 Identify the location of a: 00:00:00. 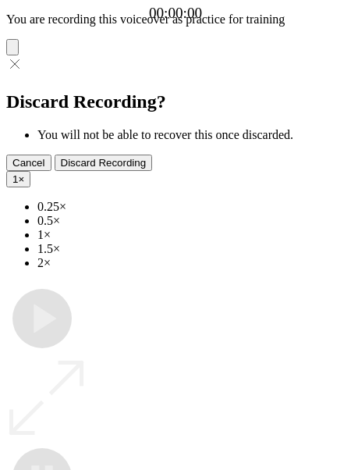
(175, 13).